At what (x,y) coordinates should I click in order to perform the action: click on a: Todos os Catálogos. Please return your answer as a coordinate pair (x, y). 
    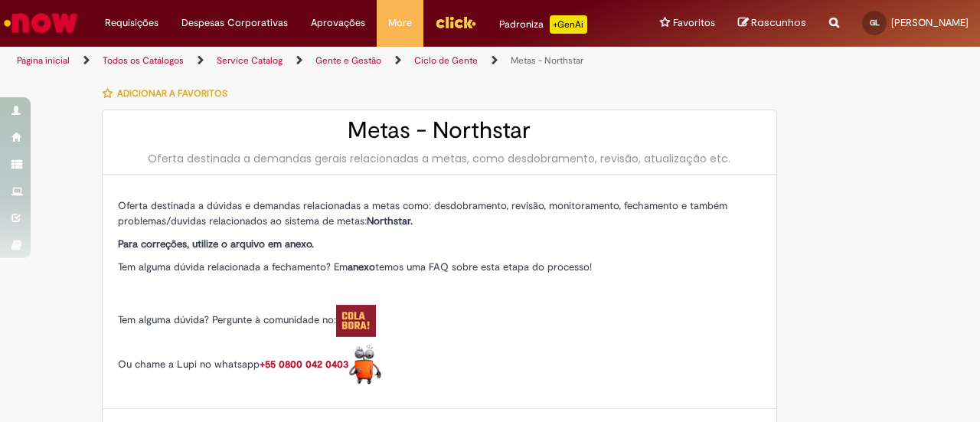
    Looking at the image, I should click on (143, 60).